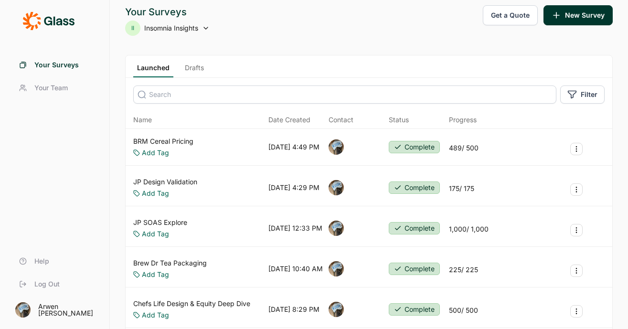 The image size is (628, 329). Describe the element at coordinates (165, 182) in the screenshot. I see `a: JP Design Validation` at that location.